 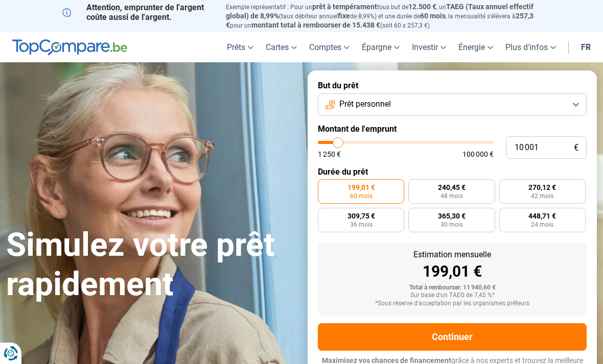 I want to click on span: 1 250 €, so click(x=329, y=154).